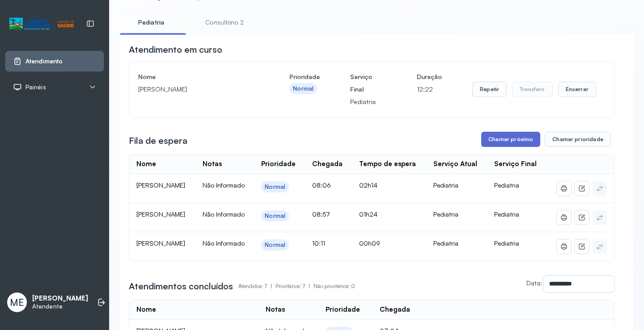 The image size is (644, 330). What do you see at coordinates (577, 139) in the screenshot?
I see `button: Chamar prioridade` at bounding box center [577, 139].